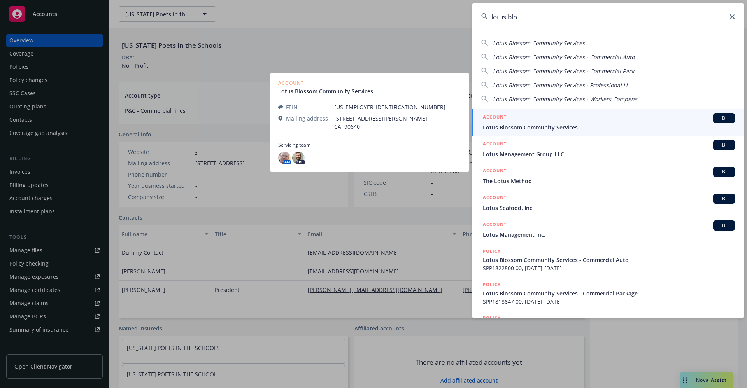  What do you see at coordinates (608, 149) in the screenshot?
I see `a: ACCOUNTBILotus Management Group LLC` at bounding box center [608, 149].